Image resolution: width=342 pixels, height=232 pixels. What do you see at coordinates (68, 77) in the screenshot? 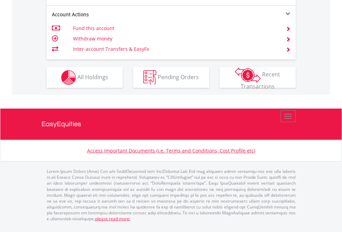
I see `img: holdings-wht.png` at bounding box center [68, 77].